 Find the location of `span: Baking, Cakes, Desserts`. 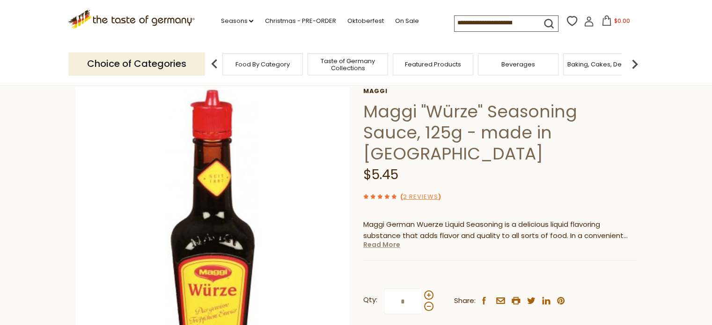

span: Baking, Cakes, Desserts is located at coordinates (603, 64).